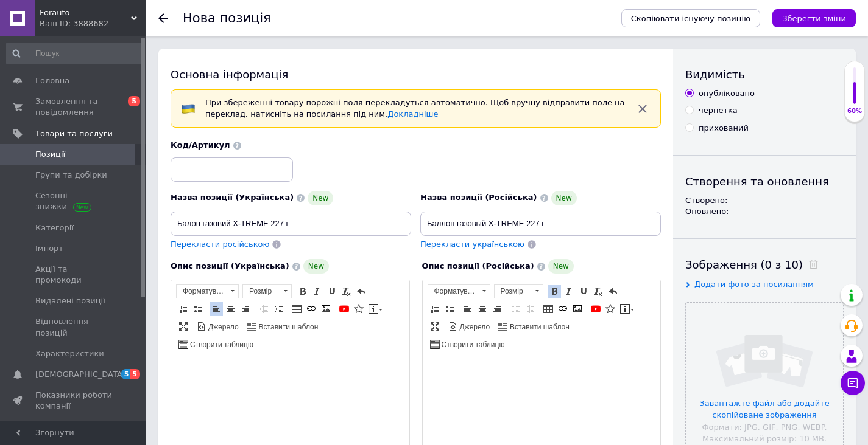  Describe the element at coordinates (226, 18) in the screenshot. I see `h1: Нова позиція` at that location.